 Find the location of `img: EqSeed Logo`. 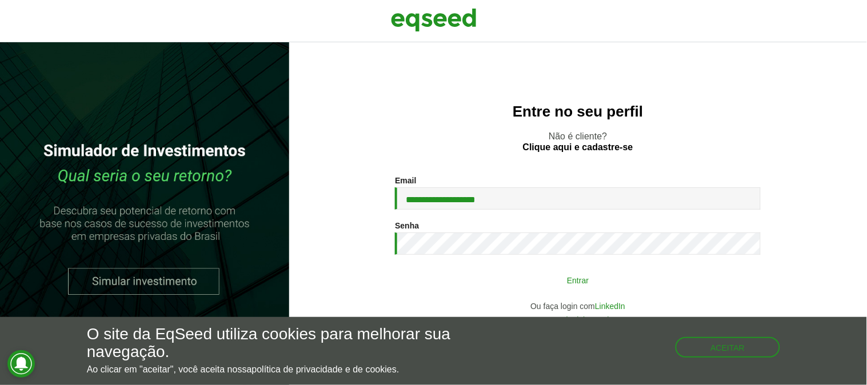

img: EqSeed Logo is located at coordinates (434, 20).